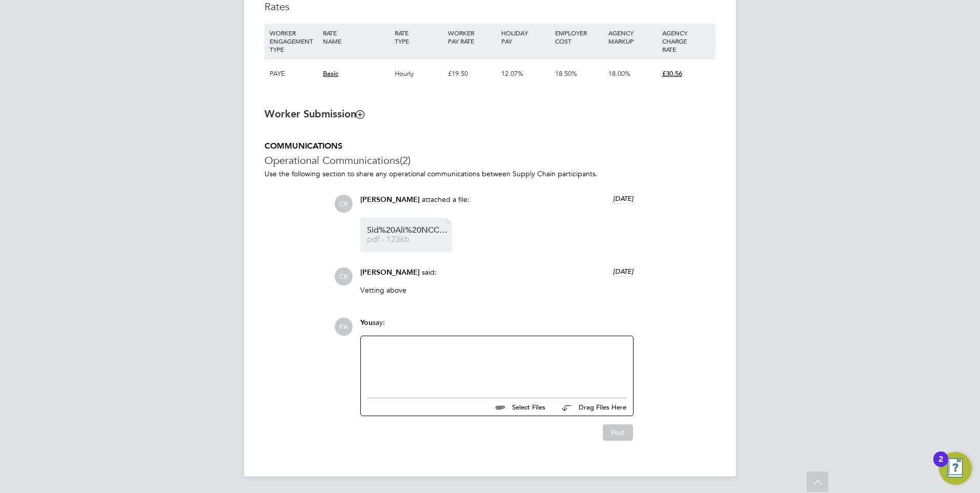 The width and height of the screenshot is (980, 493). What do you see at coordinates (566, 73) in the screenshot?
I see `span: 18.50%` at bounding box center [566, 73].